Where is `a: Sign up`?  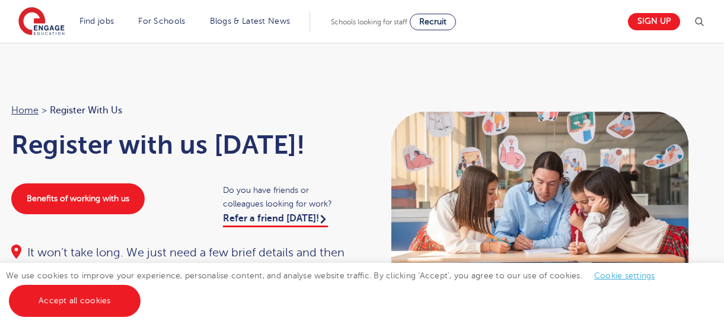 a: Sign up is located at coordinates (654, 21).